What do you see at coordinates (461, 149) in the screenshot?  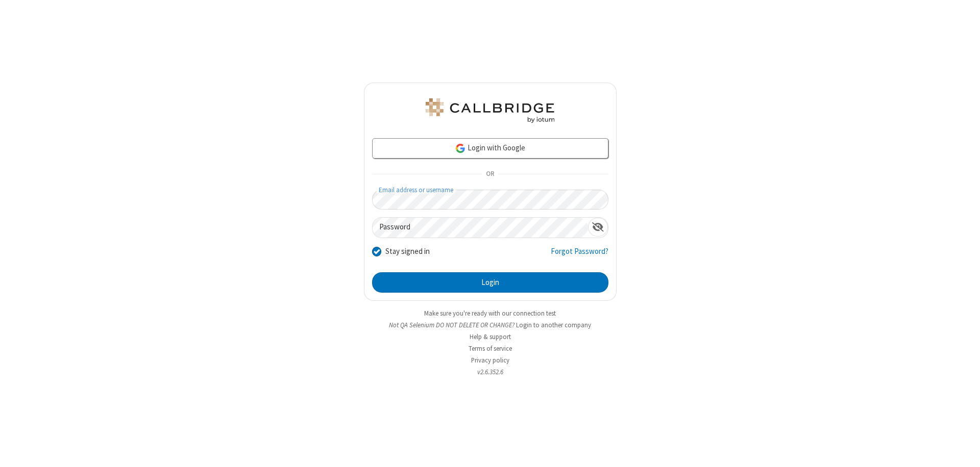 I see `img: google-icon.png` at bounding box center [461, 149].